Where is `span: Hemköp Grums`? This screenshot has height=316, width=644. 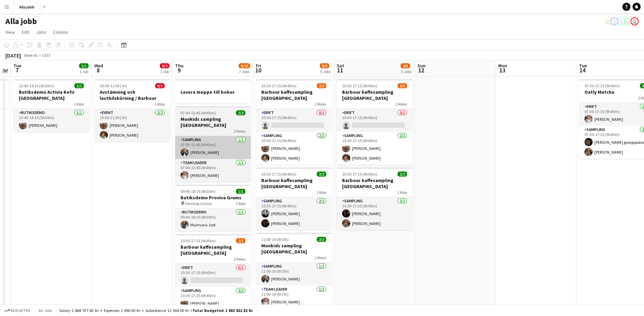
span: Hemköp Grums is located at coordinates (198, 203).